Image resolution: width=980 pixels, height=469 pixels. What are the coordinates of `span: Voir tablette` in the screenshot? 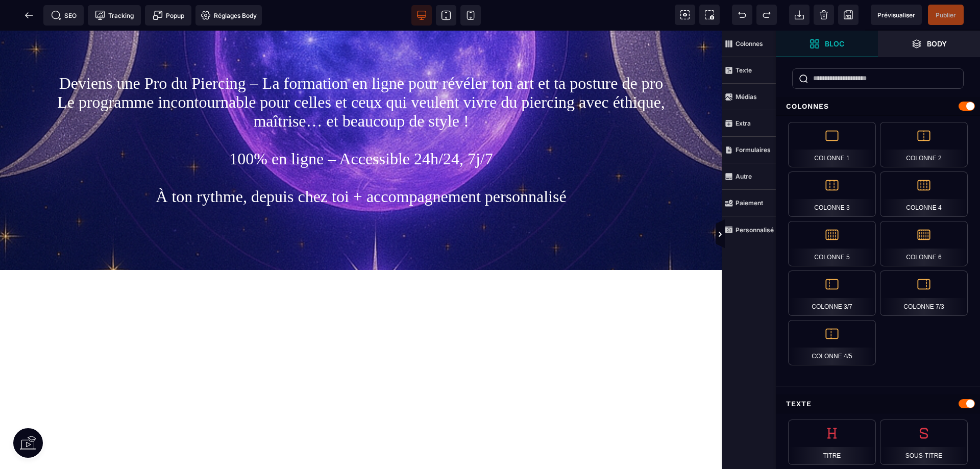 It's located at (446, 15).